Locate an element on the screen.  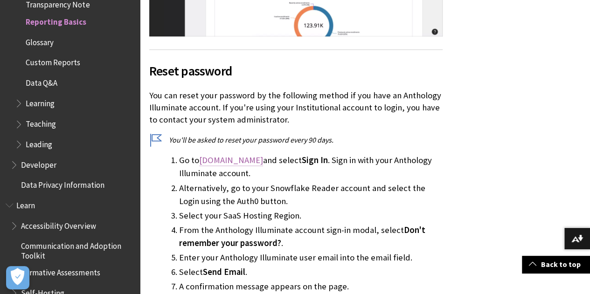
span: Send Email is located at coordinates (224, 272).